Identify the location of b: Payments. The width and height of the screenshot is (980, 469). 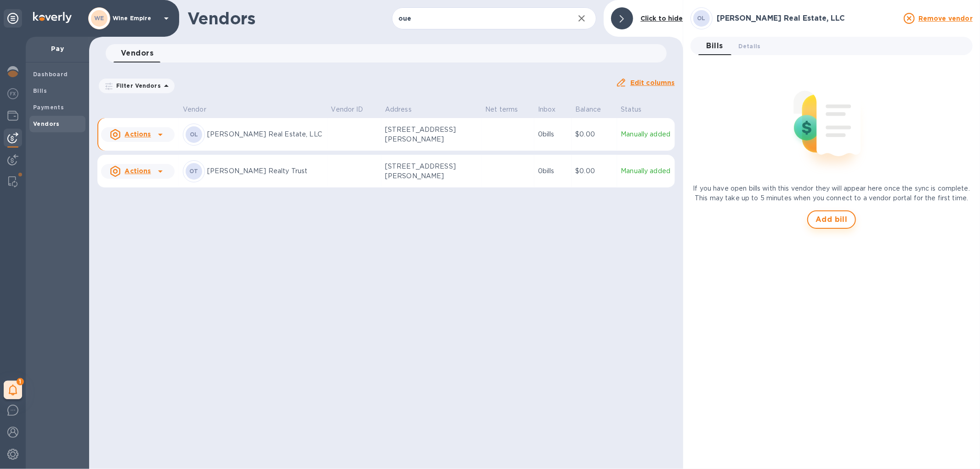
(48, 107).